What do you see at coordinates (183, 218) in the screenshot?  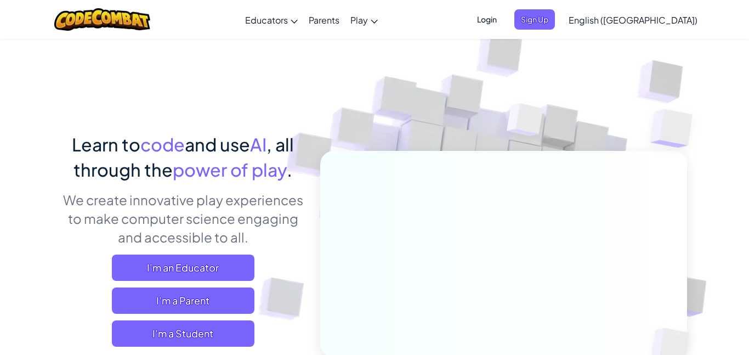 I see `p: We create innovative play experiences to make computer science engaging and accessible to all.` at bounding box center [183, 218].